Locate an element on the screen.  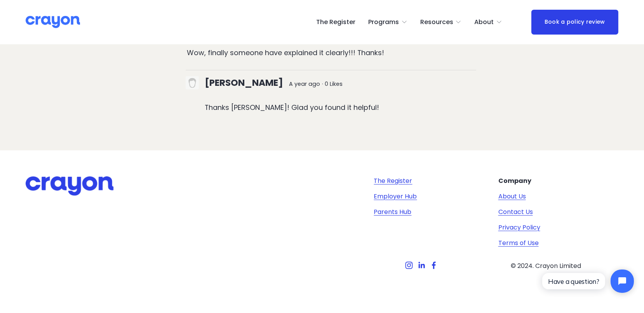
span: · 0 Likes is located at coordinates (332, 84).